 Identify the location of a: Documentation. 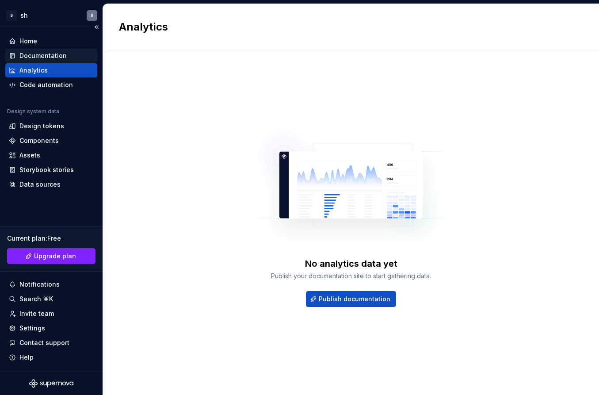
(51, 56).